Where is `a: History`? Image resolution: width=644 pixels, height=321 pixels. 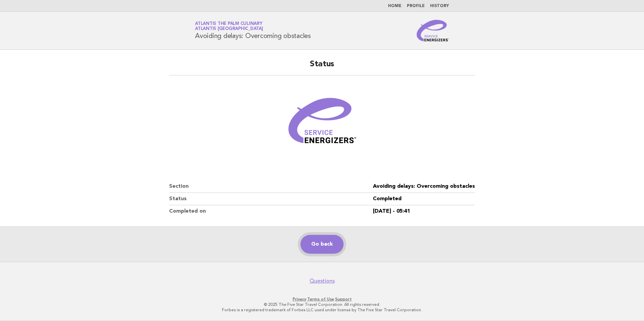
a: History is located at coordinates (440, 6).